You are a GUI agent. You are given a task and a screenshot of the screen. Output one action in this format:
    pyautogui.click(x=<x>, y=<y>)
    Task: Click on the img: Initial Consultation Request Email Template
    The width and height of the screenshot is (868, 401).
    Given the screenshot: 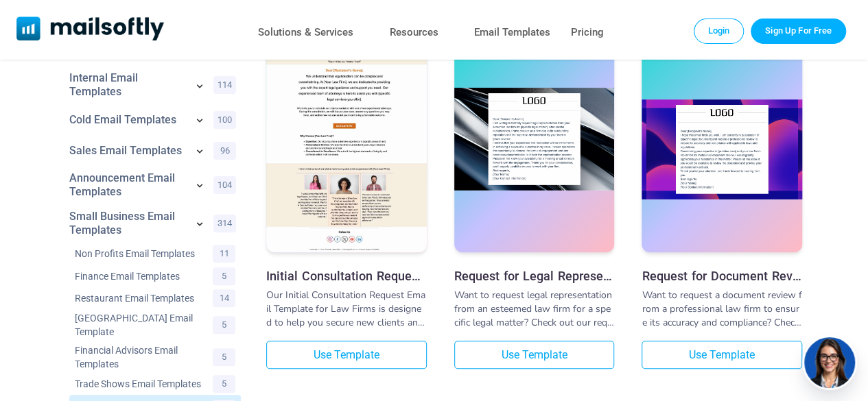 What is the action you would take?
    pyautogui.click(x=346, y=149)
    